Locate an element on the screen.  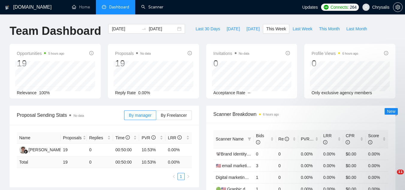
td: 19 is located at coordinates (74, 162).